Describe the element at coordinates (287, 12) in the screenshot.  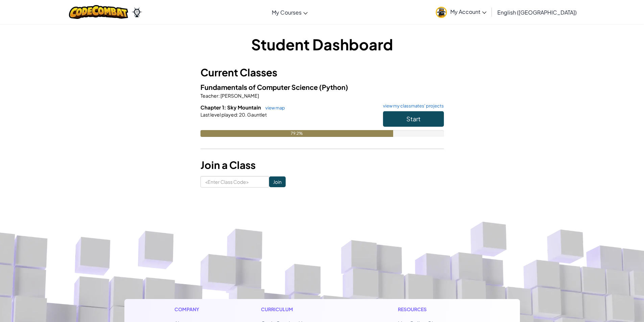
I see `span: My Courses` at that location.